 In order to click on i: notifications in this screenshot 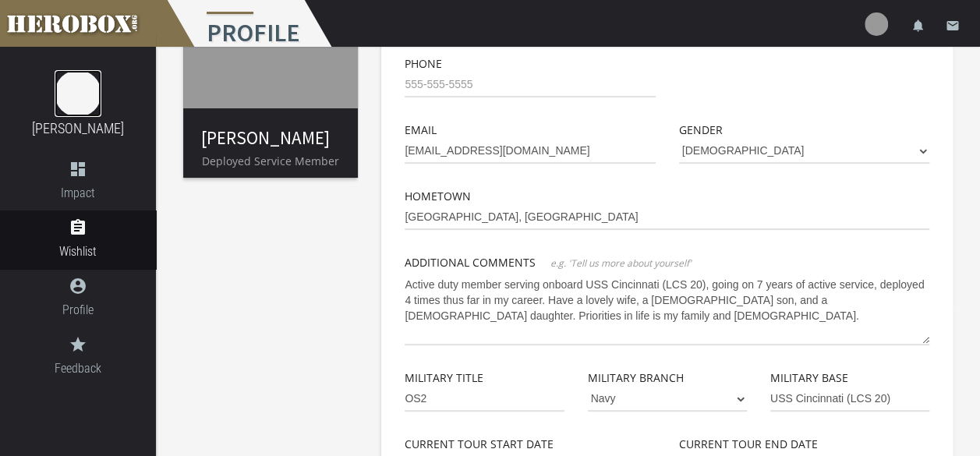, I will do `click(919, 25)`.